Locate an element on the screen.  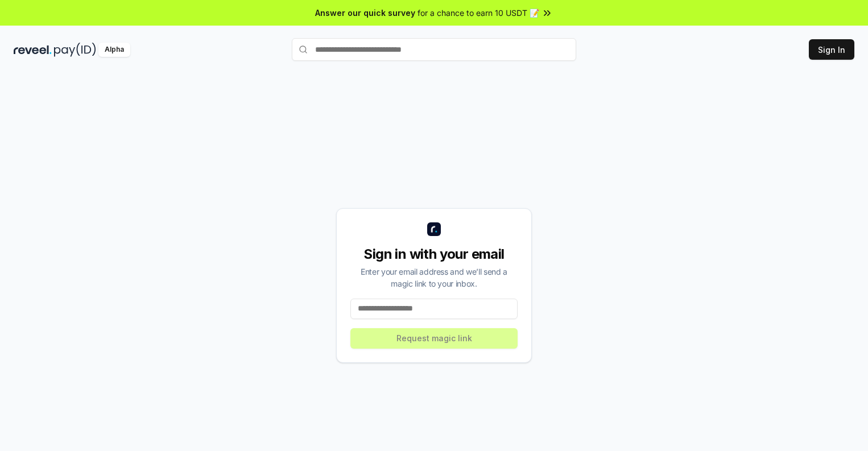
img: reveel_dark is located at coordinates (32, 49).